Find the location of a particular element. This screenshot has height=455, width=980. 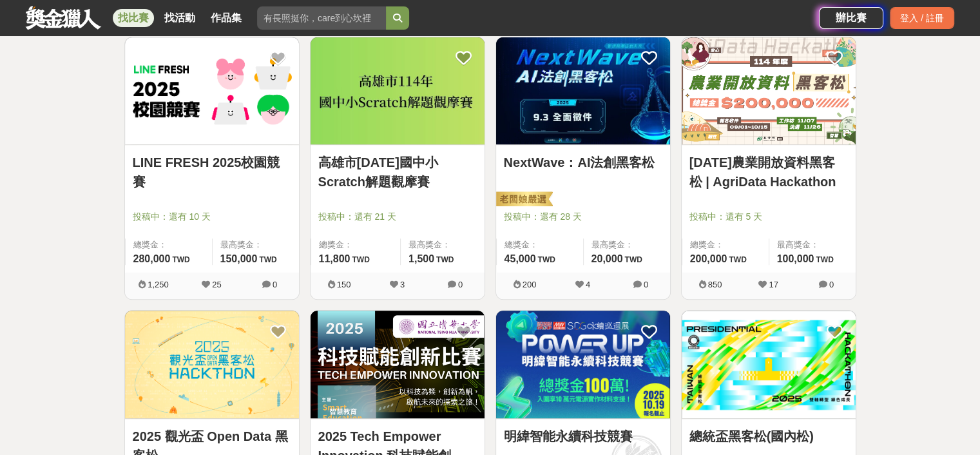

span: 投稿中：還有 10 天 is located at coordinates (212, 217).